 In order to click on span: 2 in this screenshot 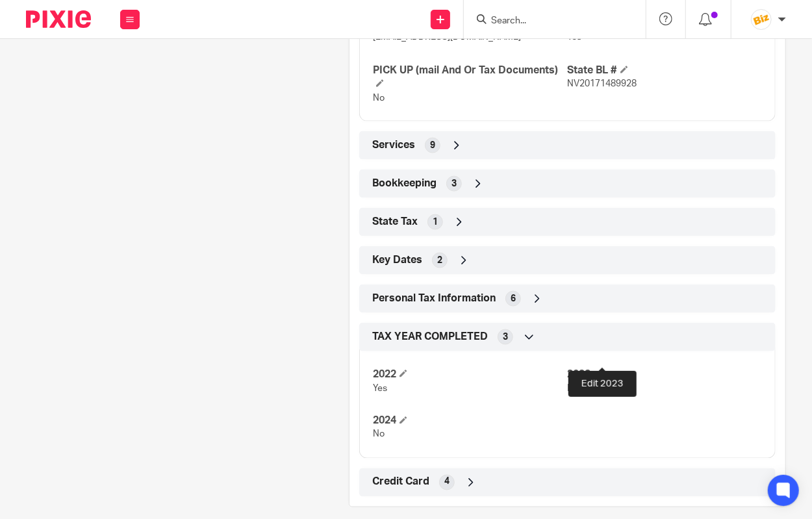, I will do `click(440, 261)`.